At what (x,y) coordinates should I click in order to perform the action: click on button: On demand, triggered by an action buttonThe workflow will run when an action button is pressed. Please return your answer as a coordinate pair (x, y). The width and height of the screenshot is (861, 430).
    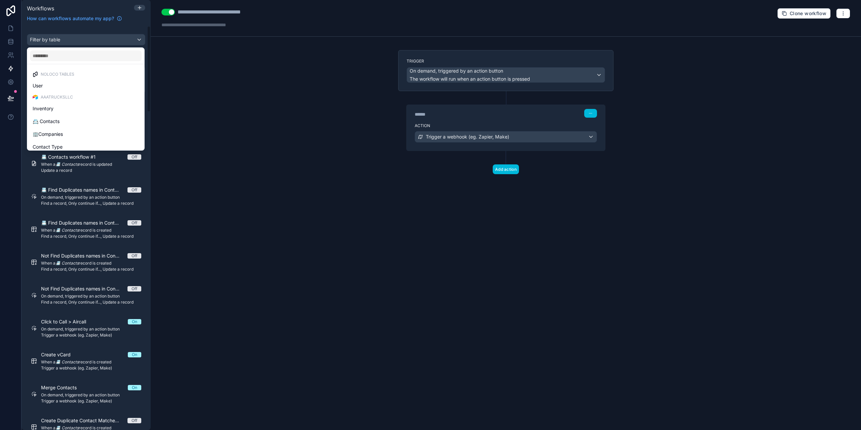
    Looking at the image, I should click on (506, 75).